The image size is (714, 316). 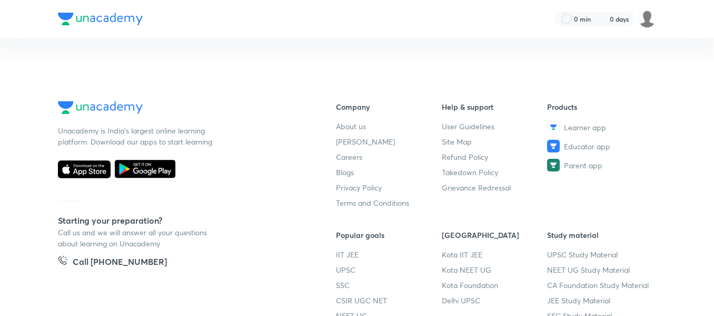 I want to click on a: Parent app, so click(x=600, y=165).